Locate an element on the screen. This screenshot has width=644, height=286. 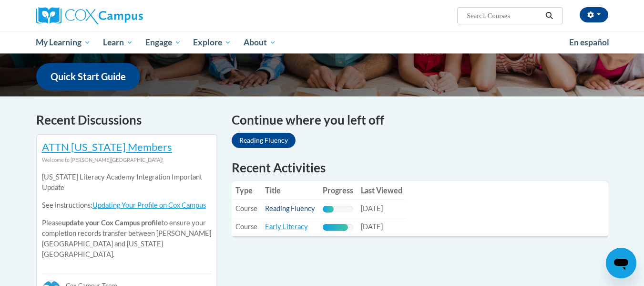
input: Search Courses is located at coordinates (504, 16).